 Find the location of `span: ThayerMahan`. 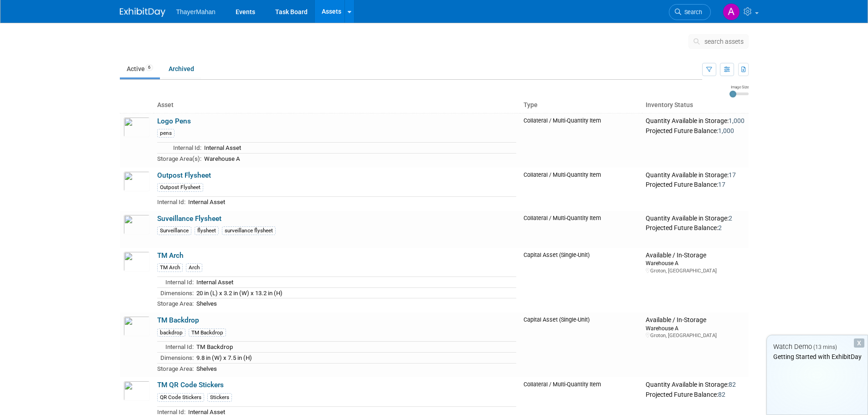

span: ThayerMahan is located at coordinates (196, 12).